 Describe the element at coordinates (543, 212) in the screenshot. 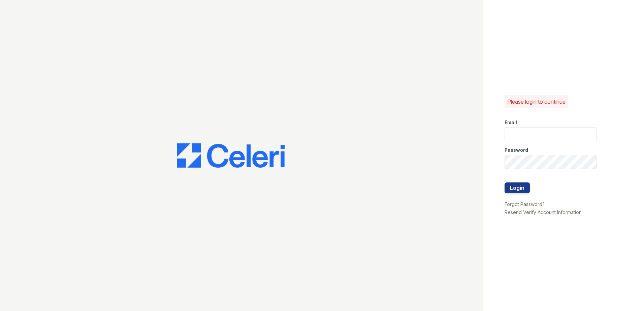

I see `a: Resend Verify Account Information` at that location.